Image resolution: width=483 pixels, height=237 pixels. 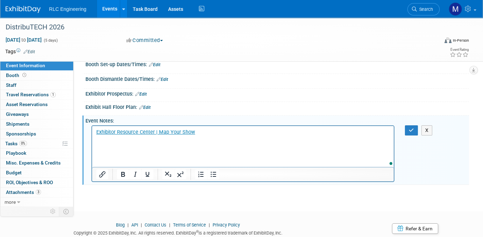 I want to click on div: Exhibitor Prospectus:, so click(x=277, y=93).